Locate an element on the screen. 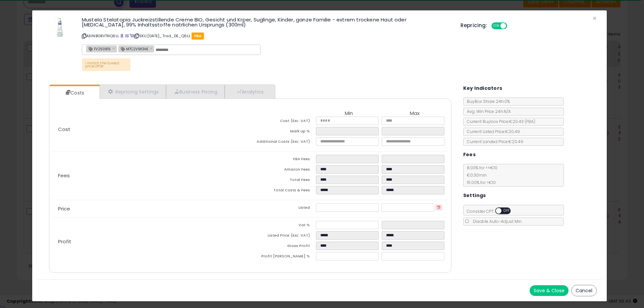 The width and height of the screenshot is (644, 308). button: Cancel is located at coordinates (584, 290).